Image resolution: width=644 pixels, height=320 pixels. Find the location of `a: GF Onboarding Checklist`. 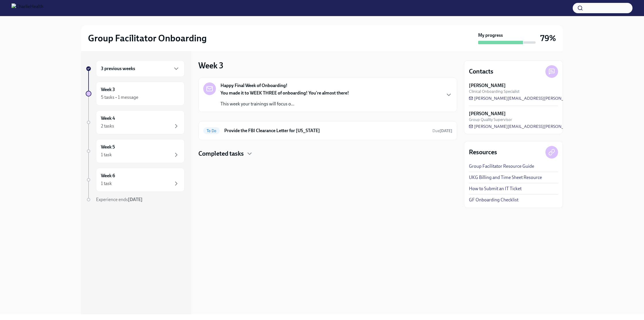

a: GF Onboarding Checklist is located at coordinates (494, 200).